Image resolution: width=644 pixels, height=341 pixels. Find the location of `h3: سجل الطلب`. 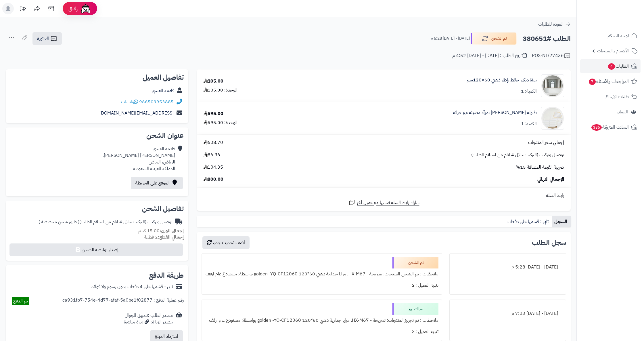

h3: سجل الطلب is located at coordinates (549, 243).